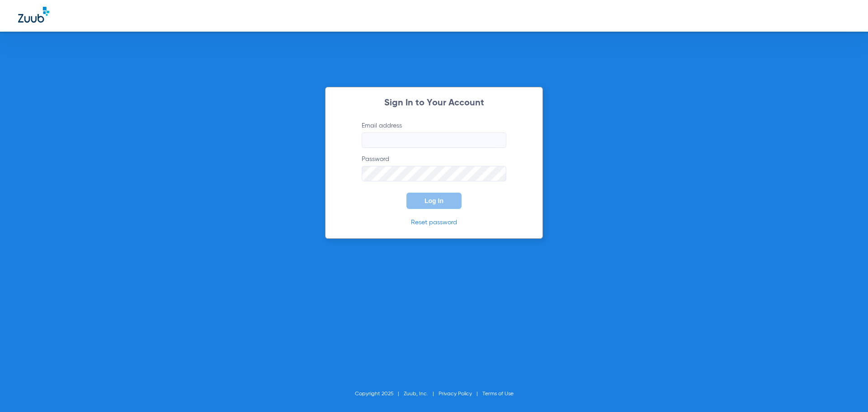 The width and height of the screenshot is (868, 412). I want to click on label: Password, so click(434, 168).